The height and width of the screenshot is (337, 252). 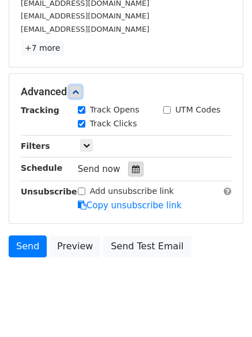 What do you see at coordinates (42, 168) in the screenshot?
I see `strong: Schedule` at bounding box center [42, 168].